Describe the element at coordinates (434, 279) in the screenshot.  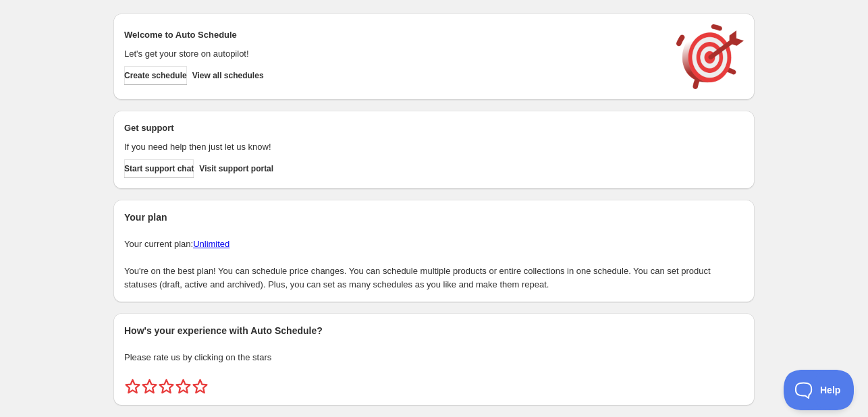
I see `p: You're on the best plan! You can schedule price changes. You can schedule multiple products or en...` at that location.